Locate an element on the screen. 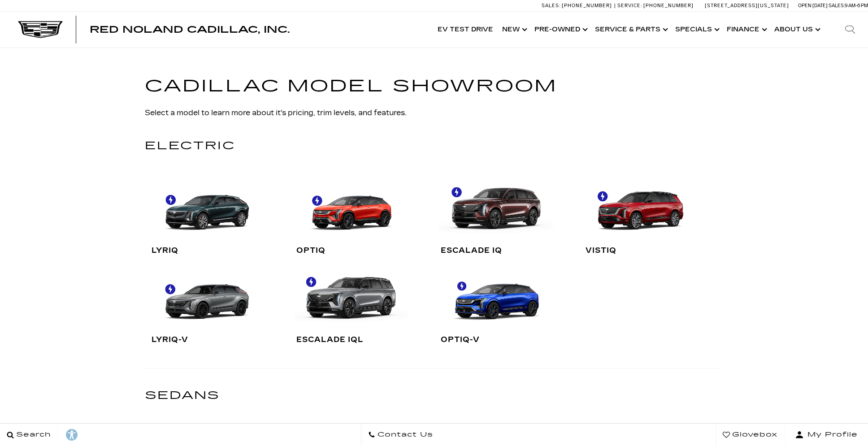 This screenshot has height=446, width=868. span: Service: is located at coordinates (630, 5).